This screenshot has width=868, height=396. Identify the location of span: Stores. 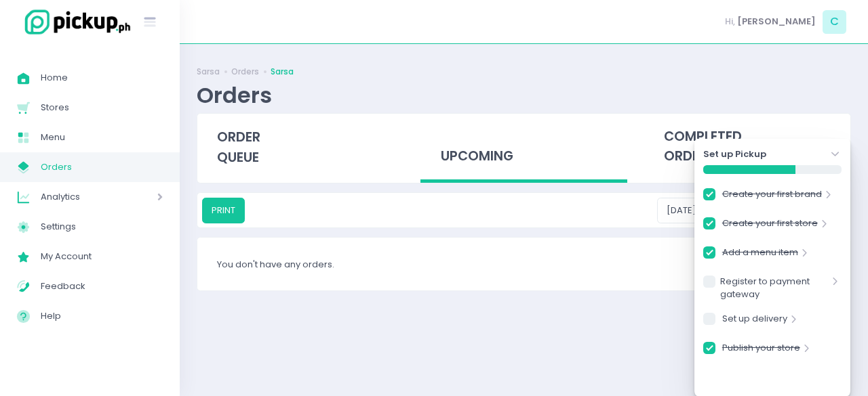
(102, 108).